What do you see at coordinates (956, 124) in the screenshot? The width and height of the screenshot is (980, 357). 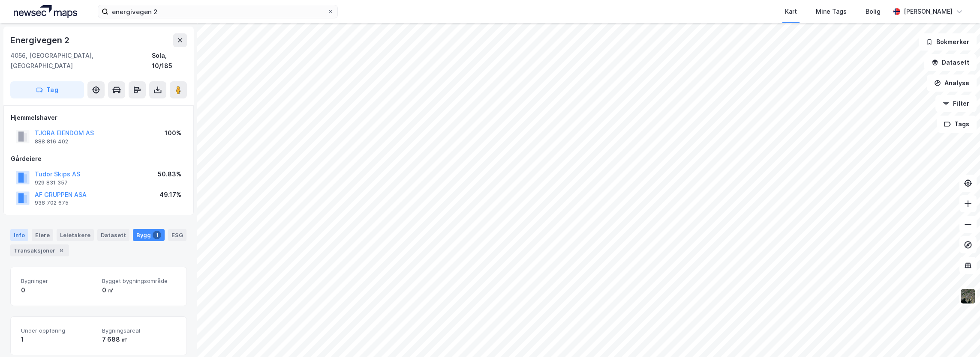 I see `button: Tags` at bounding box center [956, 124].